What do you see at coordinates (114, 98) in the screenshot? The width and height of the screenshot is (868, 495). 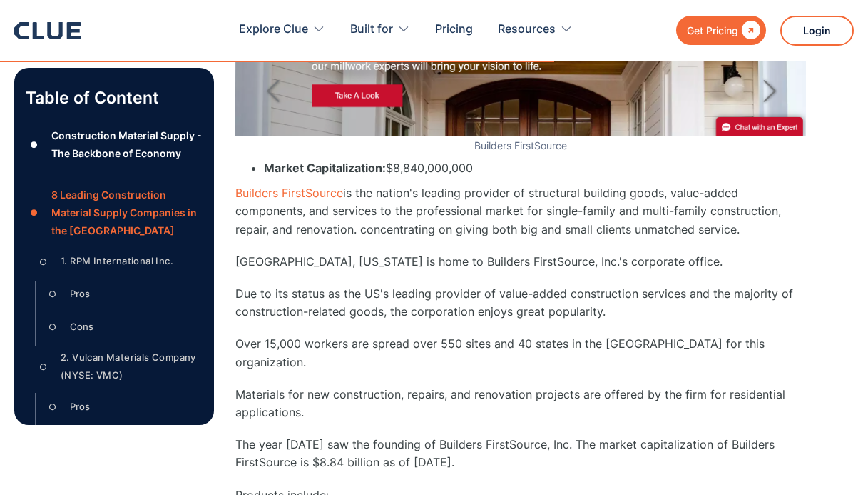 I see `p: Table of Content` at bounding box center [114, 98].